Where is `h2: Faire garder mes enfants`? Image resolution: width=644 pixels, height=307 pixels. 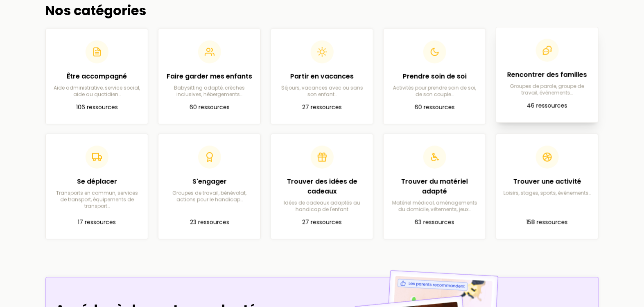 h2: Faire garder mes enfants is located at coordinates (209, 77).